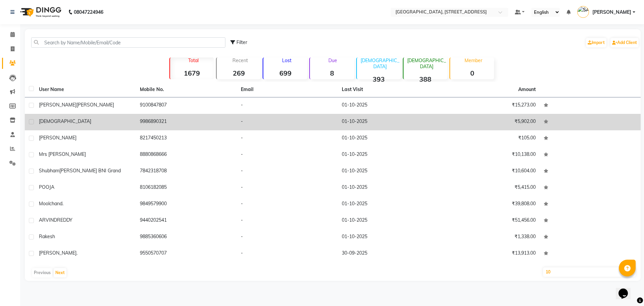 The image size is (644, 306). Describe the element at coordinates (388, 90) in the screenshot. I see `th: Last Visit` at that location.